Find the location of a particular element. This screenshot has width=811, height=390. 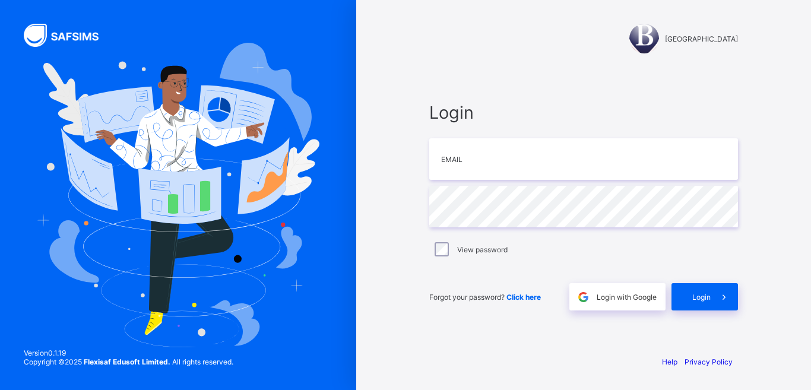

img: SAFSIMS Logo is located at coordinates (68, 35).